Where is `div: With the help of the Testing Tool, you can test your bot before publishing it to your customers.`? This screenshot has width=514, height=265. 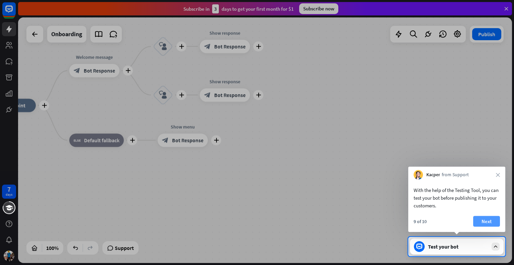
div: With the help of the Testing Tool, you can test your bot before publishing it to your customers. is located at coordinates (457, 198).